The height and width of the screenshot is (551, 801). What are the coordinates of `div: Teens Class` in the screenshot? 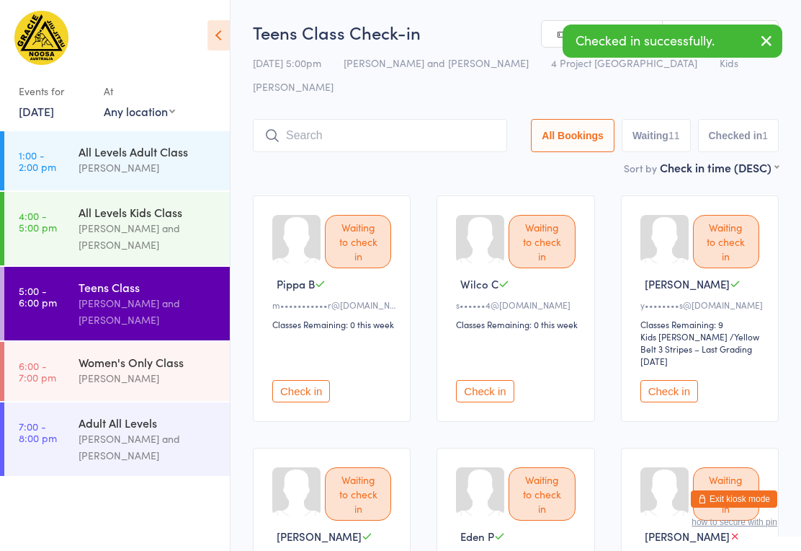 It's located at (148, 287).